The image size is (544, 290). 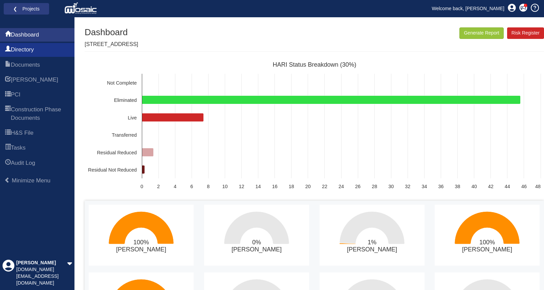 I want to click on text: 46, so click(x=524, y=187).